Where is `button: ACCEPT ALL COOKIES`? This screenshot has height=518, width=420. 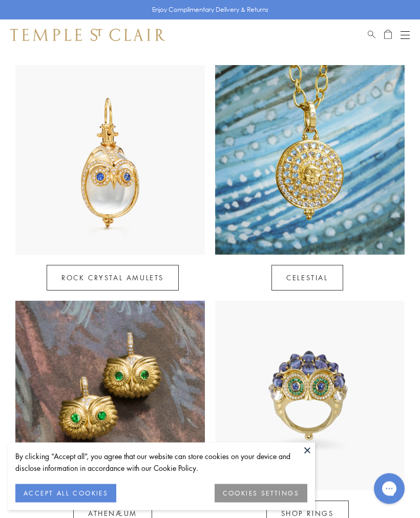 button: ACCEPT ALL COOKIES is located at coordinates (66, 493).